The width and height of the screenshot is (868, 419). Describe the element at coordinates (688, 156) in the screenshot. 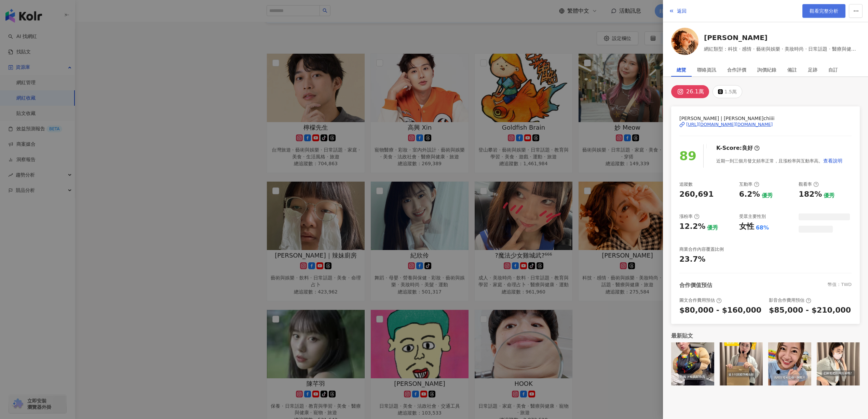

I see `div: 89` at that location.